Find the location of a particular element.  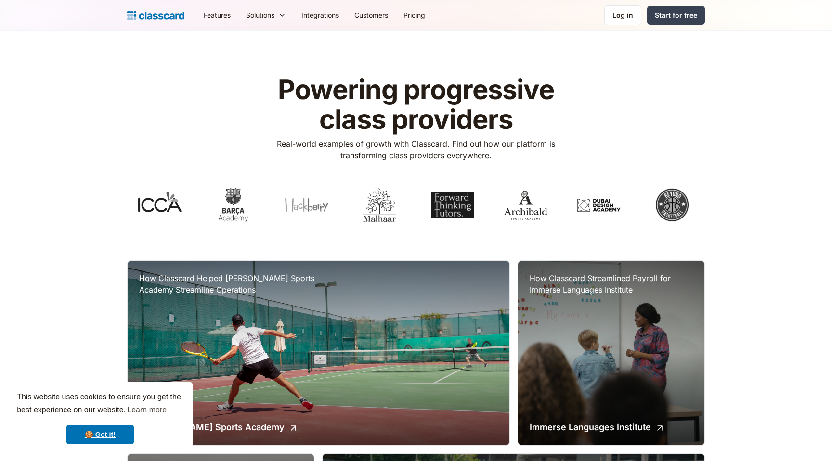

span: This website uses cookies to ensure you get the best experience on our website. is located at coordinates (100, 405).